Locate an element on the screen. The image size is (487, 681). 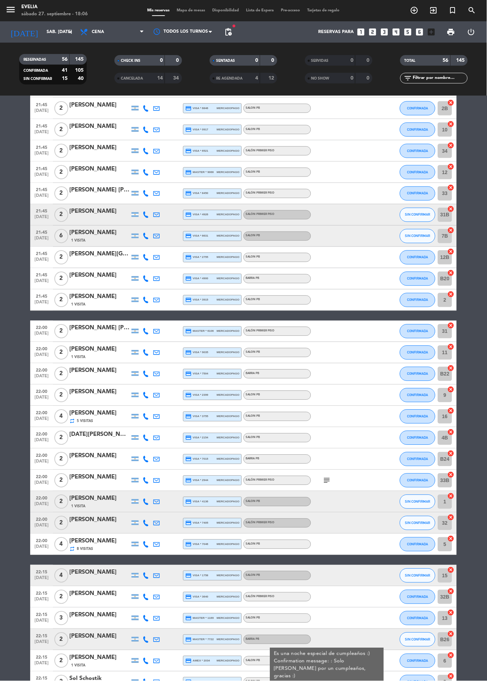
span: NO SHOW is located at coordinates (320, 79).